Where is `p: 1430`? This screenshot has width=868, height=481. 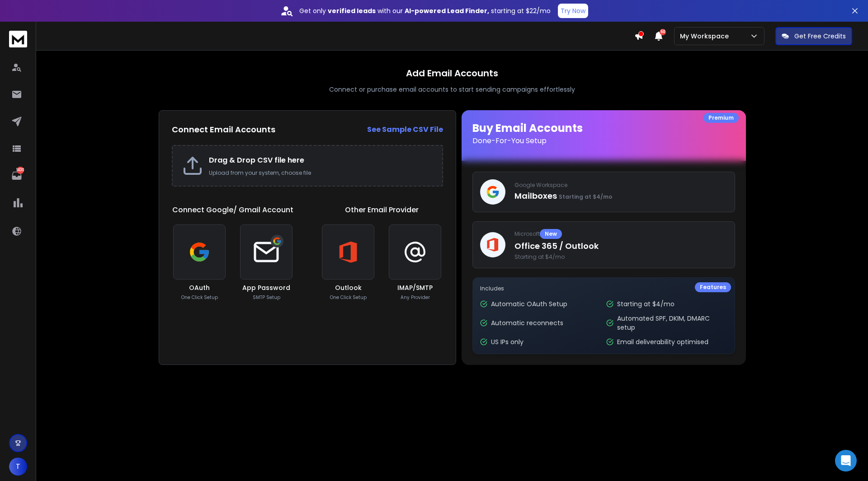 p: 1430 is located at coordinates (20, 171).